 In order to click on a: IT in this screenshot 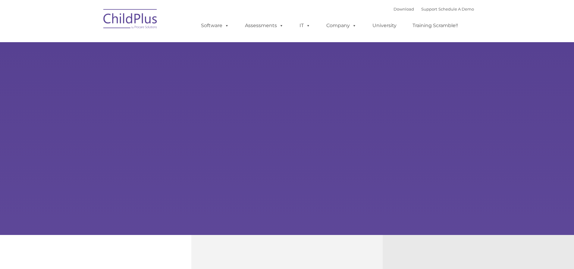, I will do `click(305, 26)`.